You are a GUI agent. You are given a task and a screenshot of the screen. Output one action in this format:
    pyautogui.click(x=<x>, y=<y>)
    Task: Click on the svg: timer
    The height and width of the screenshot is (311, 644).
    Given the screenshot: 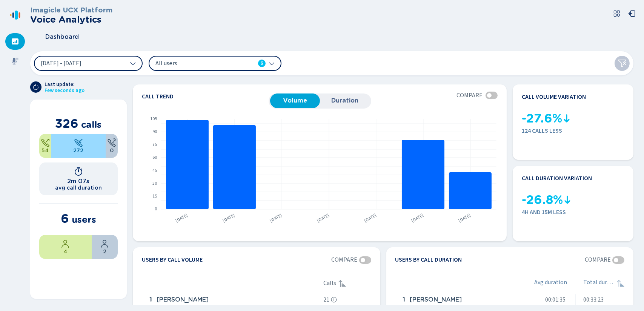 What is the action you would take?
    pyautogui.click(x=79, y=172)
    